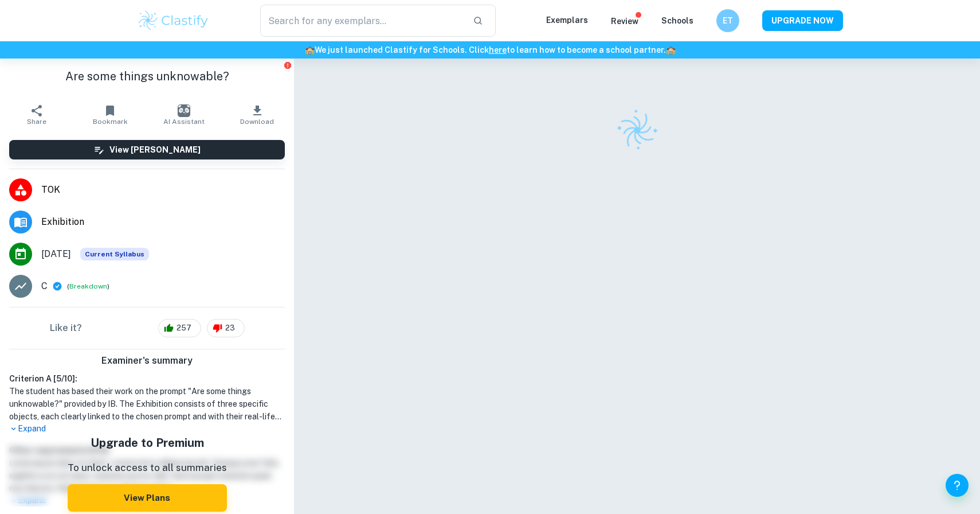 The height and width of the screenshot is (514, 980). Describe the element at coordinates (184, 122) in the screenshot. I see `span: AI Assistant` at that location.